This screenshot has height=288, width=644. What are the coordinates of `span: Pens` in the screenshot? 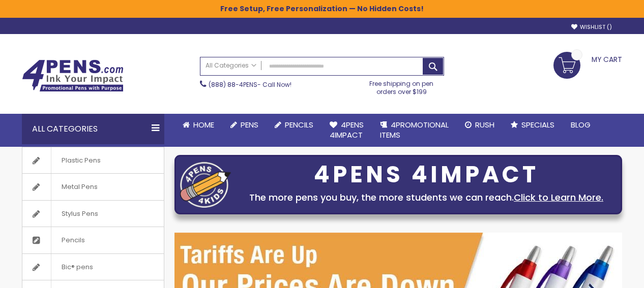 It's located at (249, 125).